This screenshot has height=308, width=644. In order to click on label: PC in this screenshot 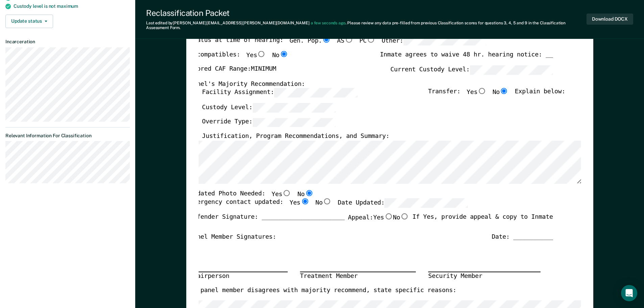, I will do `click(367, 41)`.